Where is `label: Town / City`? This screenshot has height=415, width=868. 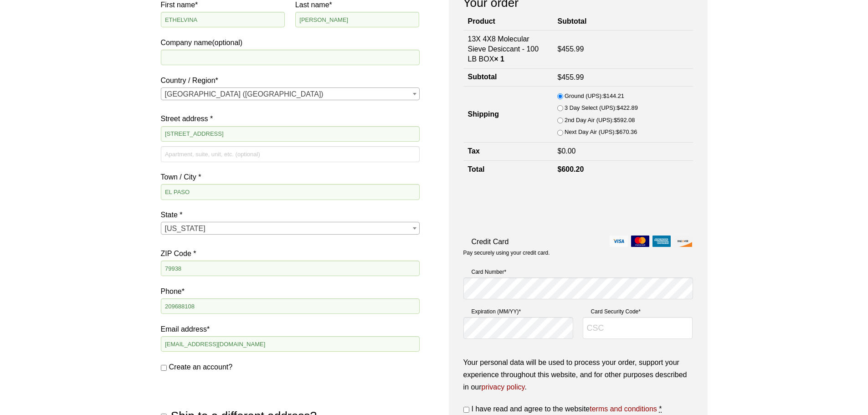 label: Town / City is located at coordinates (290, 177).